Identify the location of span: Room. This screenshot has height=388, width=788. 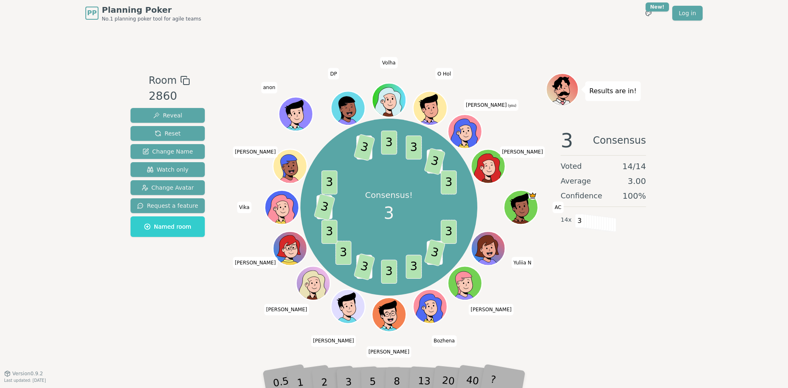
(163, 80).